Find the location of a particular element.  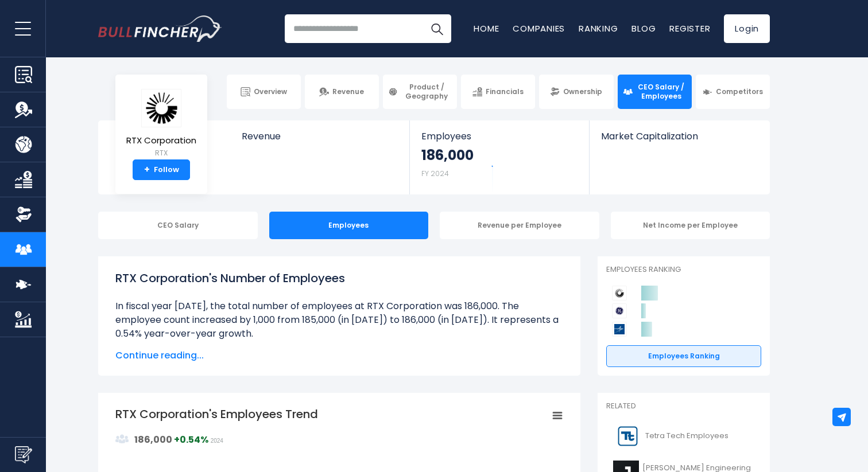

span: Product / Geography is located at coordinates (426, 91).